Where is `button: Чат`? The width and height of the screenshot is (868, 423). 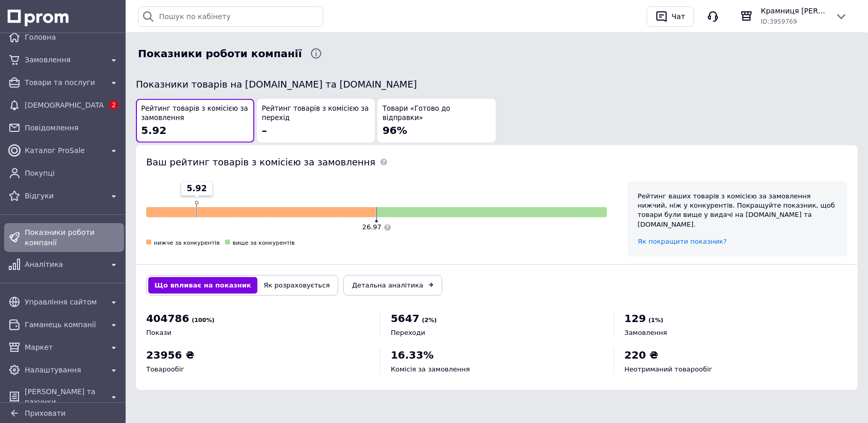
button: Чат is located at coordinates (670, 17).